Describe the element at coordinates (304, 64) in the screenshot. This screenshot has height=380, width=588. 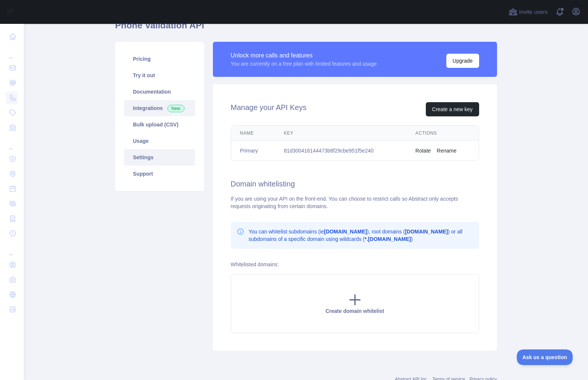
I see `div: You are currently on a free plan with limited features and usage` at that location.